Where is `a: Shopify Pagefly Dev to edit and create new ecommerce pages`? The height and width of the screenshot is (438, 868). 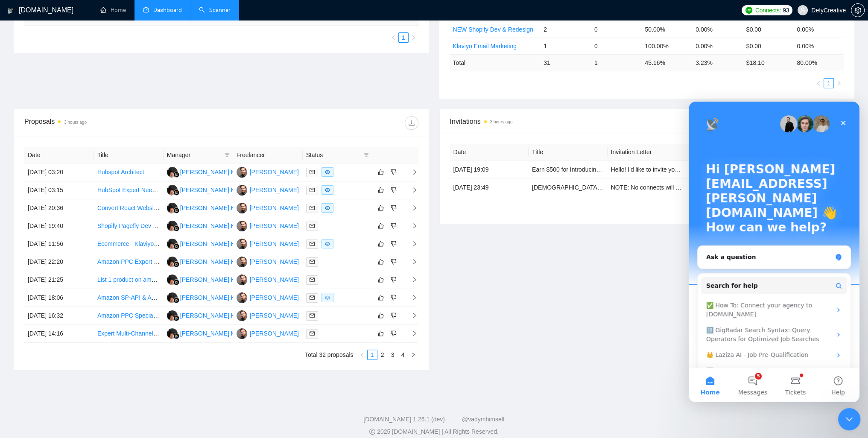 a: Shopify Pagefly Dev to edit and create new ecommerce pages is located at coordinates (180, 226).